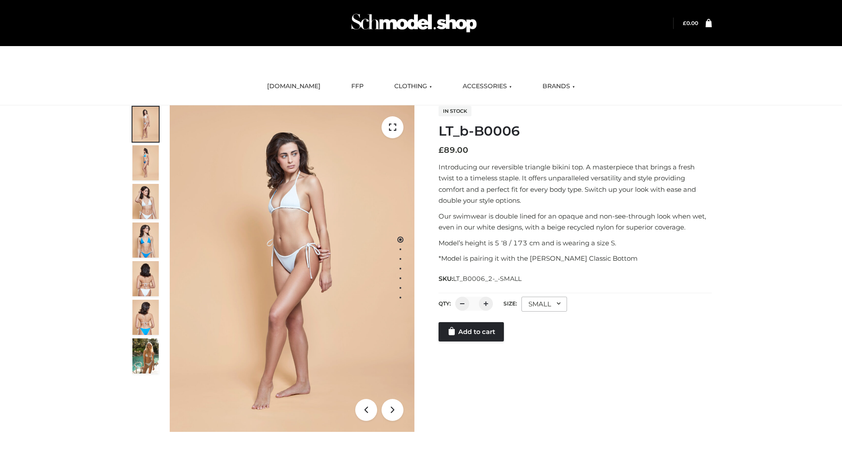  What do you see at coordinates (413, 86) in the screenshot?
I see `a: CLOTHING` at bounding box center [413, 86].